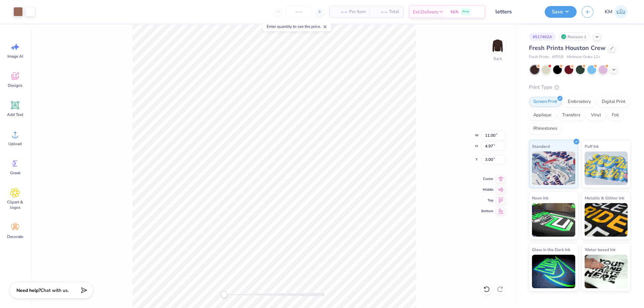 This screenshot has width=644, height=308. What do you see at coordinates (554, 272) in the screenshot?
I see `img: Glow in the Dark Ink` at bounding box center [554, 272].